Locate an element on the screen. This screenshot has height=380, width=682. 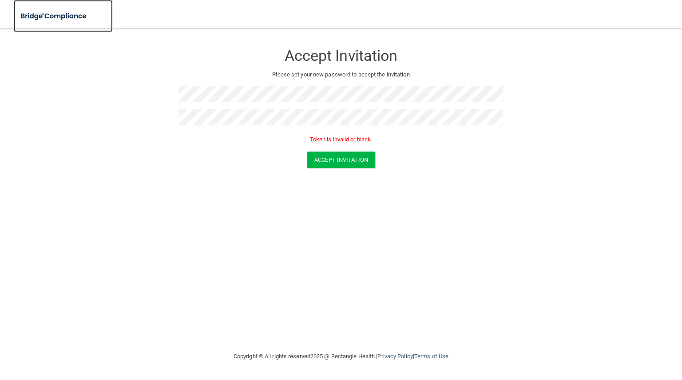
h3: Accept Invitation is located at coordinates (341, 56).